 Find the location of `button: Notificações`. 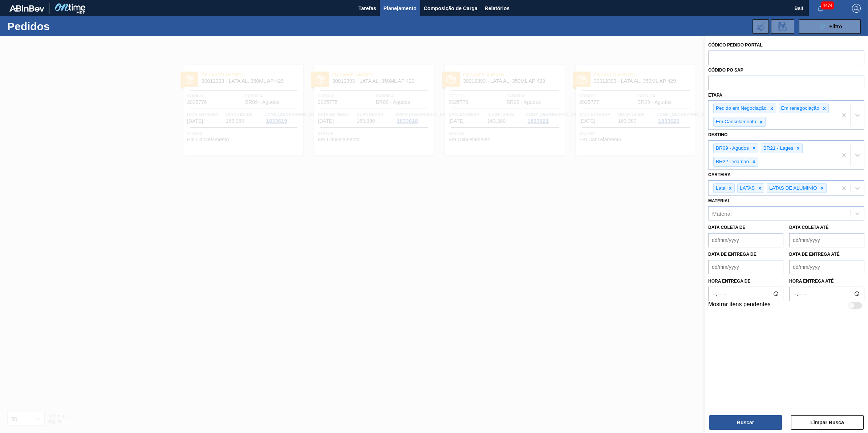

button: Notificações is located at coordinates (821, 8).